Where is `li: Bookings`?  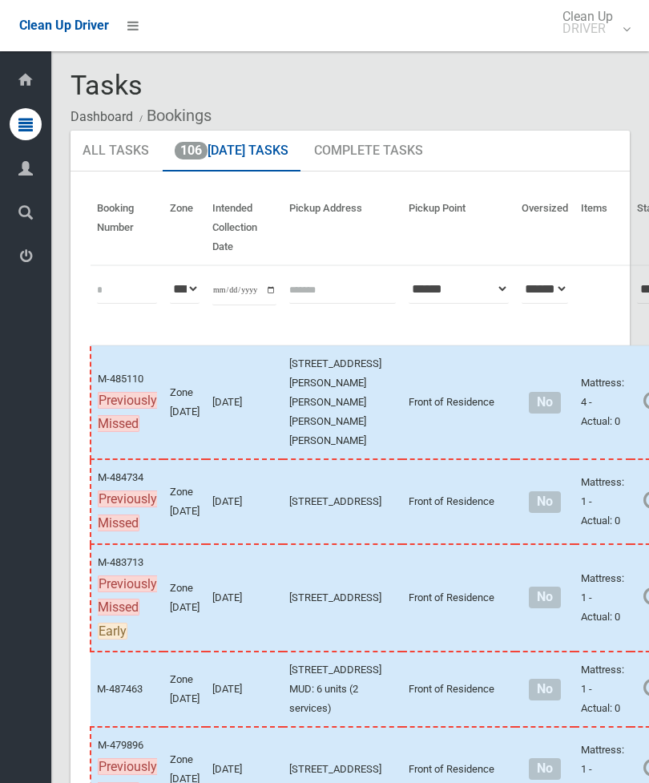
li: Bookings is located at coordinates (173, 115).